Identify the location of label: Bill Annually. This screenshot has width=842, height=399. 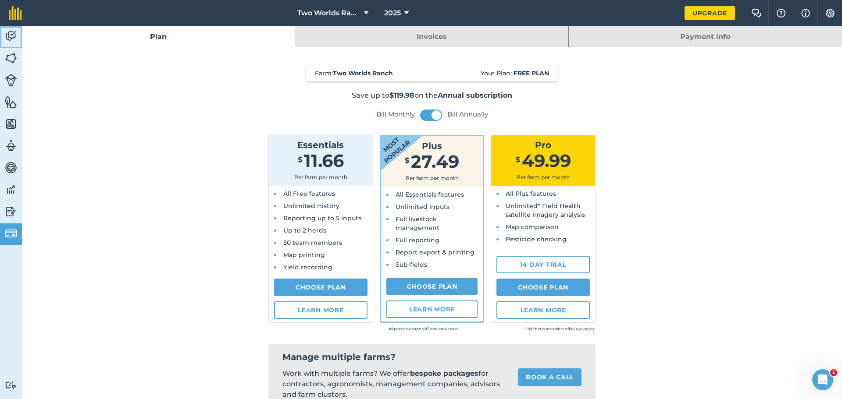
(467, 114).